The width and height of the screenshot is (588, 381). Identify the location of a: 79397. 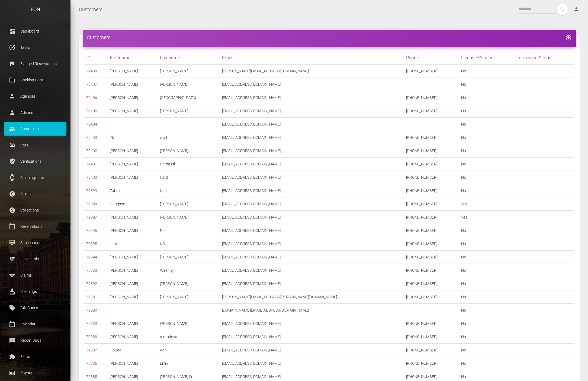
(91, 217).